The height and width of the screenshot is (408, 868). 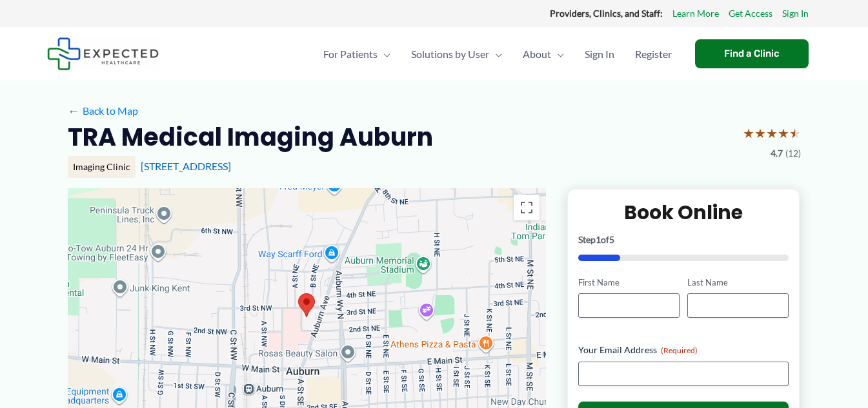 I want to click on span: Sign In, so click(x=599, y=54).